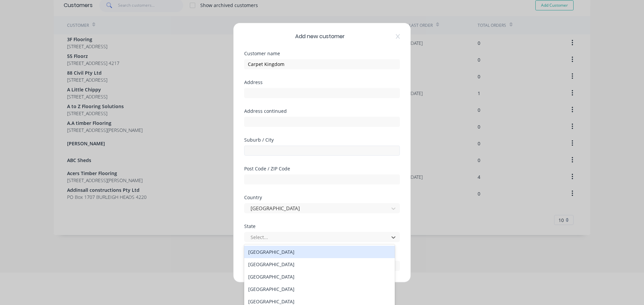 Image resolution: width=644 pixels, height=305 pixels. Describe the element at coordinates (322, 111) in the screenshot. I see `div: Address continued` at that location.